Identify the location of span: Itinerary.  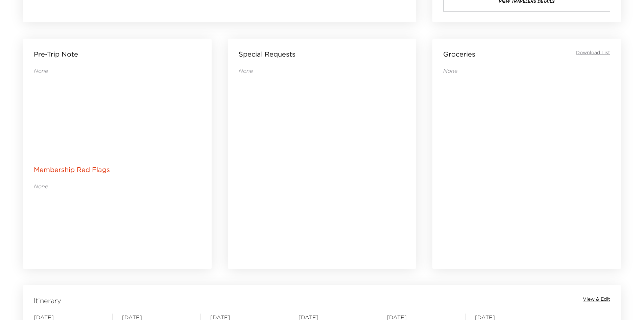
(47, 300).